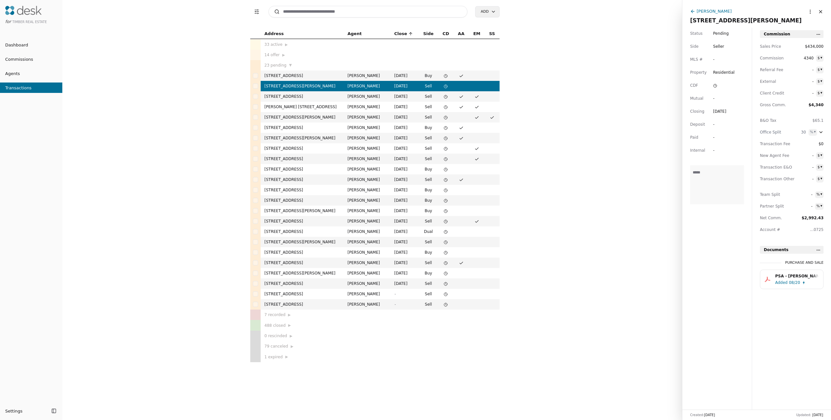 This screenshot has width=831, height=420. Describe the element at coordinates (774, 218) in the screenshot. I see `span: Net Comm.` at that location.